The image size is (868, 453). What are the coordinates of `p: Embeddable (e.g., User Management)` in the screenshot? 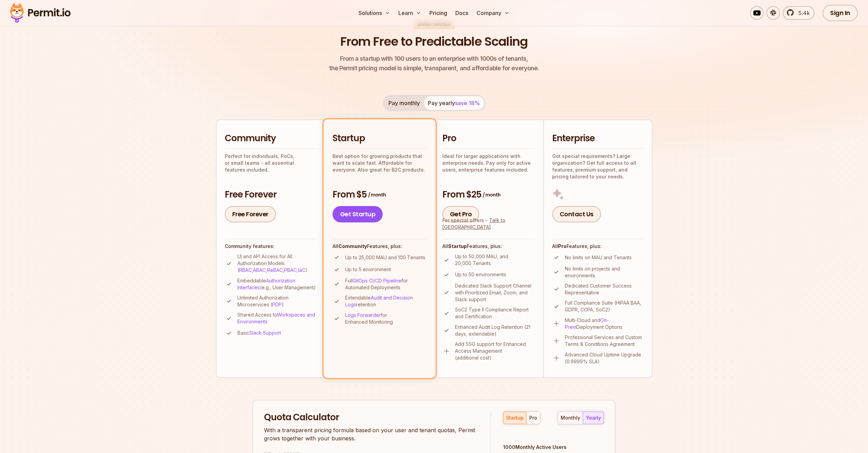 It's located at (277, 284).